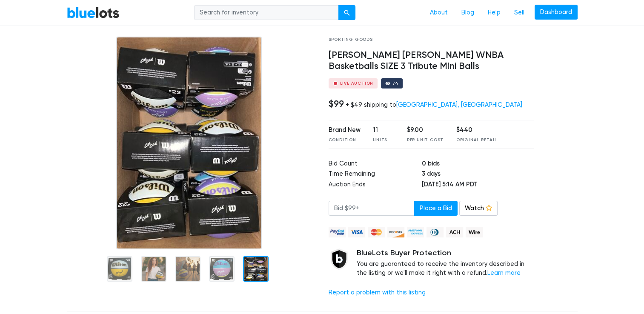 Image resolution: width=644 pixels, height=314 pixels. I want to click on div: Units, so click(384, 139).